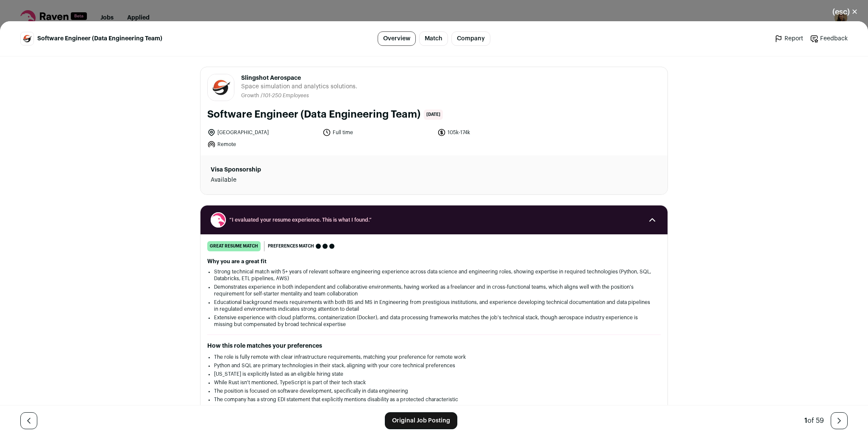 The height and width of the screenshot is (436, 868). I want to click on li: Strong technical match with 5+ years of relevant software engineering experience across data scie..., so click(434, 275).